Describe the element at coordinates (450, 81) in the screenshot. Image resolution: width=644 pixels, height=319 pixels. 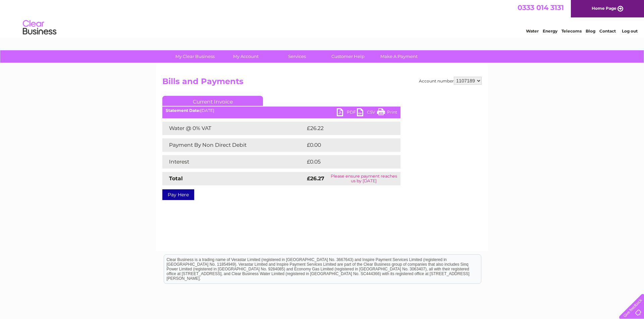
I see `div: Account number` at that location.